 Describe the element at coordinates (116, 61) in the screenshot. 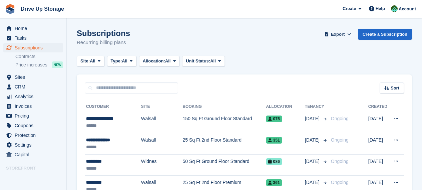

I see `span: Type:` at that location.